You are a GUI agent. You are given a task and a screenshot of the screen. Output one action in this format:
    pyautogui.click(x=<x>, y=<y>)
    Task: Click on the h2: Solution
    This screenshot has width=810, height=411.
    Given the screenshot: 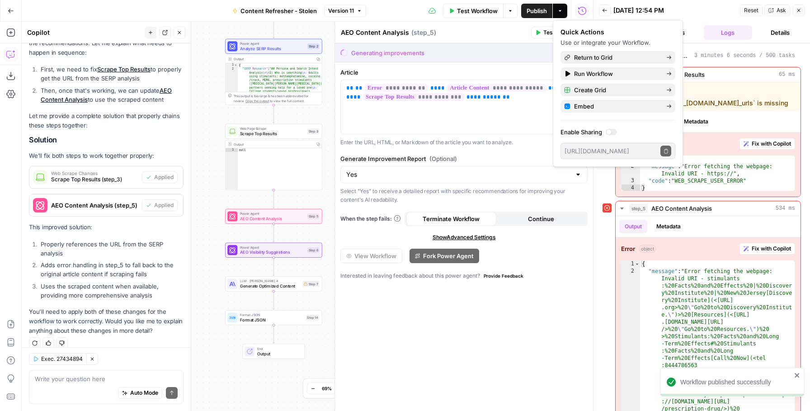 What is the action you would take?
    pyautogui.click(x=106, y=140)
    